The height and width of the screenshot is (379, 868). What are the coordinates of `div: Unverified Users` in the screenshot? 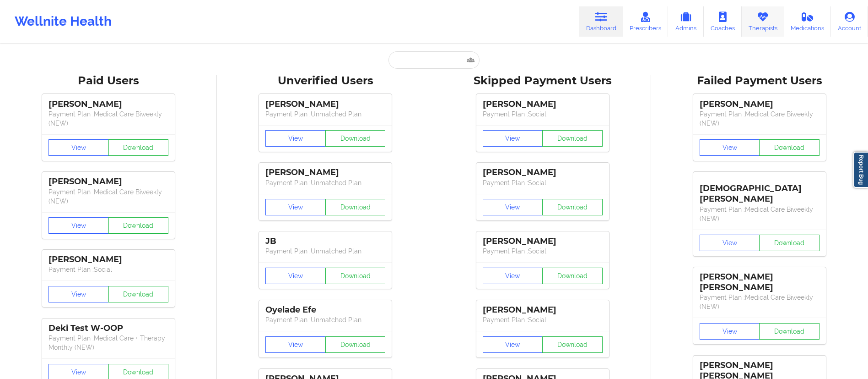 It's located at (325, 81).